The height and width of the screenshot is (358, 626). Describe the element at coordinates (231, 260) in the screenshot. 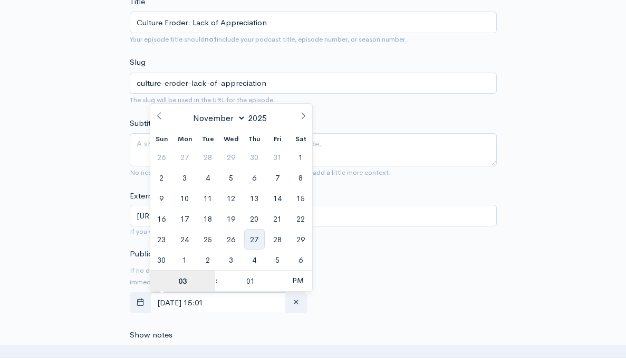

I see `span: December 3, 2025` at that location.